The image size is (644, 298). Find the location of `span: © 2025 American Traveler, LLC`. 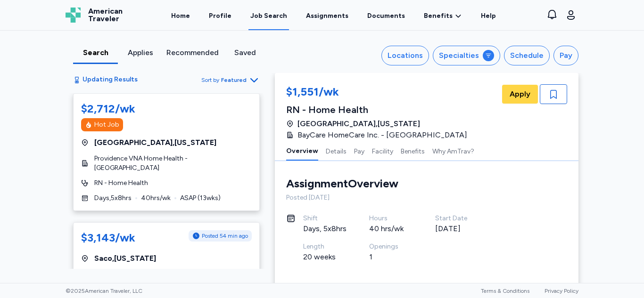

span: © 2025 American Traveler, LLC is located at coordinates (103, 291).